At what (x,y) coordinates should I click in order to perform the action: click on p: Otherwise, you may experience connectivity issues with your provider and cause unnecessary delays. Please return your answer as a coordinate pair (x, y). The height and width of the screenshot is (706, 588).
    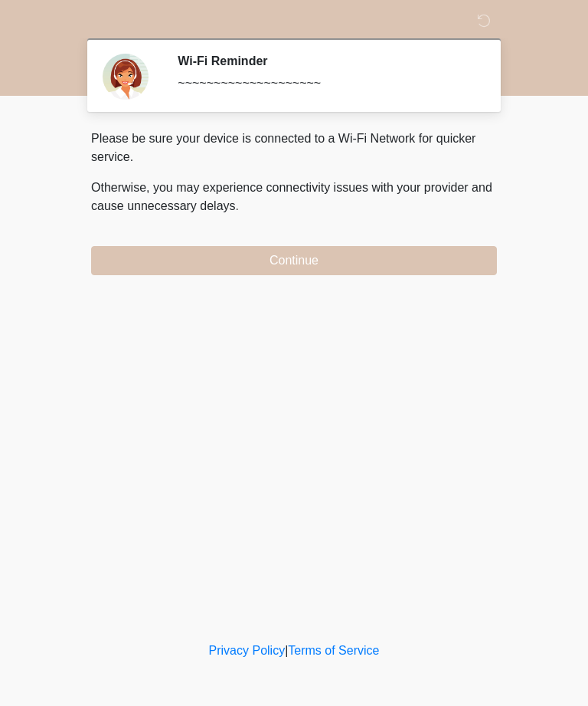
    Looking at the image, I should click on (294, 197).